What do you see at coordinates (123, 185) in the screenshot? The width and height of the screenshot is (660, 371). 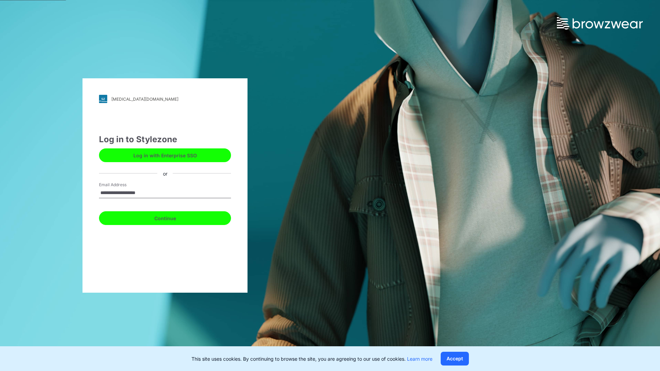 I see `label: Email Address` at bounding box center [123, 185].